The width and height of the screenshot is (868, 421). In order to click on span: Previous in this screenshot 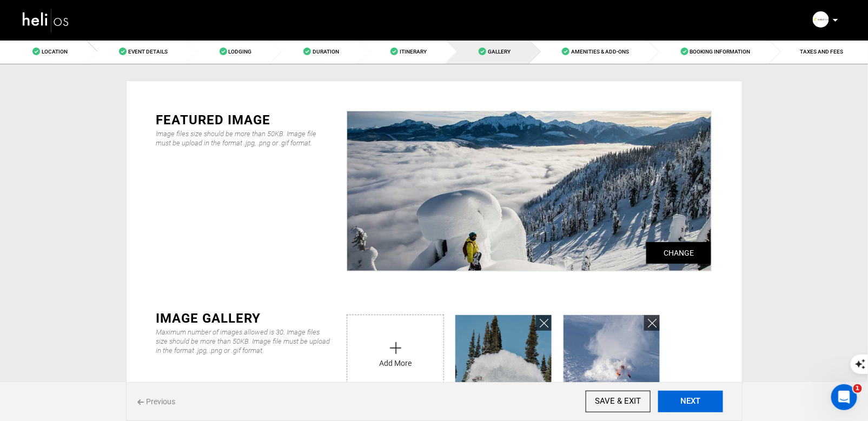, I will do `click(157, 402)`.